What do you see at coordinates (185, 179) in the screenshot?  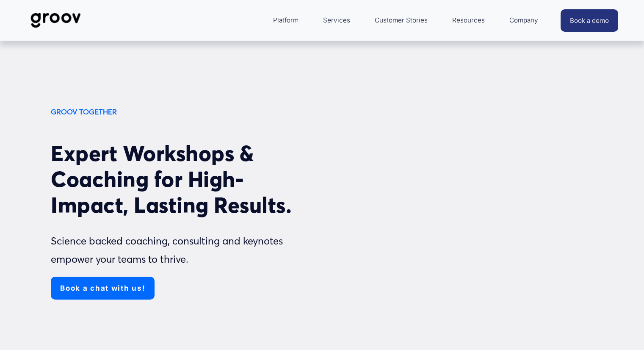 I see `h2: Expert Workshops & Coaching for High-Impact, Lasting Results.` at bounding box center [185, 179].